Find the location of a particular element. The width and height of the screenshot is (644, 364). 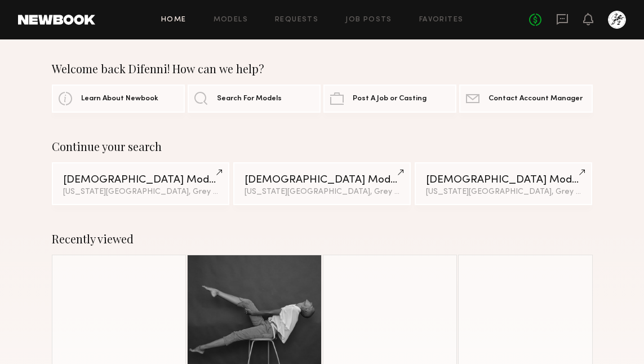

a: Models is located at coordinates (230, 20).